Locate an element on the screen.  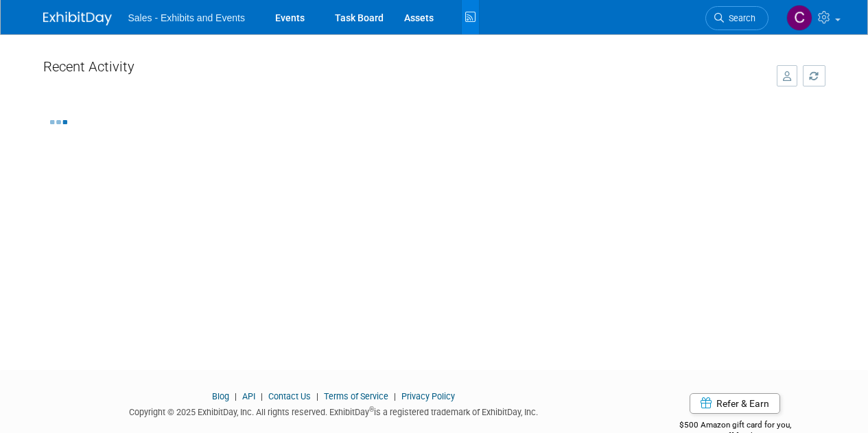
a: Refer & Earn is located at coordinates (735, 403).